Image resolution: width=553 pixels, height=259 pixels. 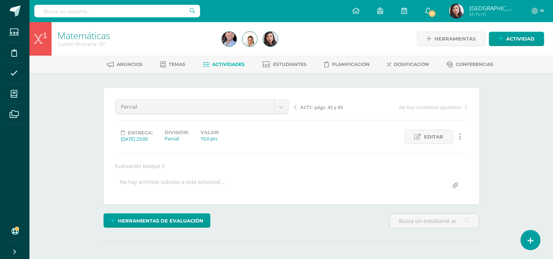 I want to click on span: Dosificación, so click(x=411, y=64).